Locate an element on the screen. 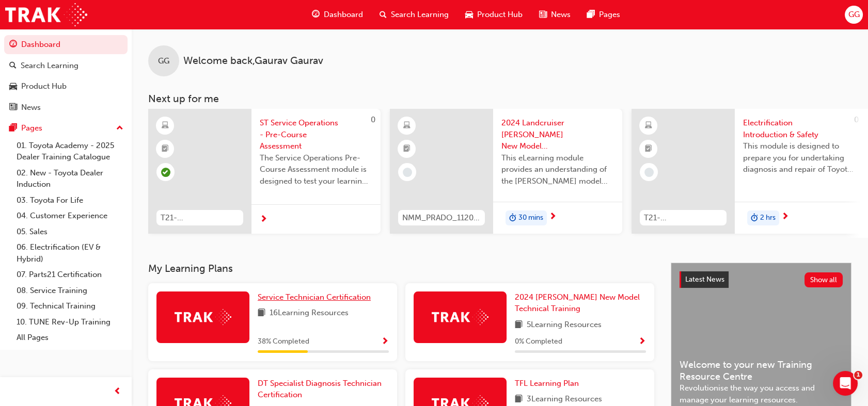 The width and height of the screenshot is (868, 406). span: 30 mins is located at coordinates (531, 218).